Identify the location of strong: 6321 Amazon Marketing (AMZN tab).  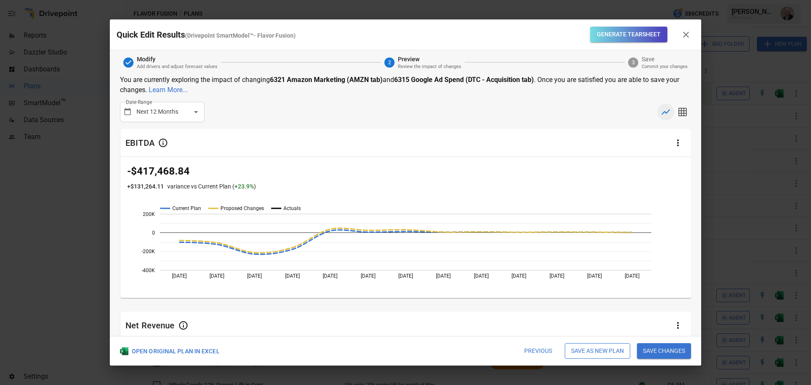
(326, 79).